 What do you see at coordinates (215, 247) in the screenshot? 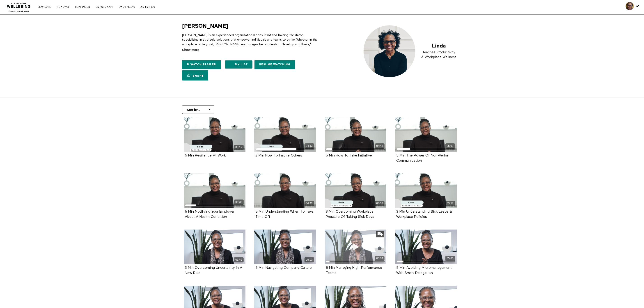
I see `a: 3 Min Overcoming Uncertainty In A New Role 03:42` at bounding box center [215, 247].